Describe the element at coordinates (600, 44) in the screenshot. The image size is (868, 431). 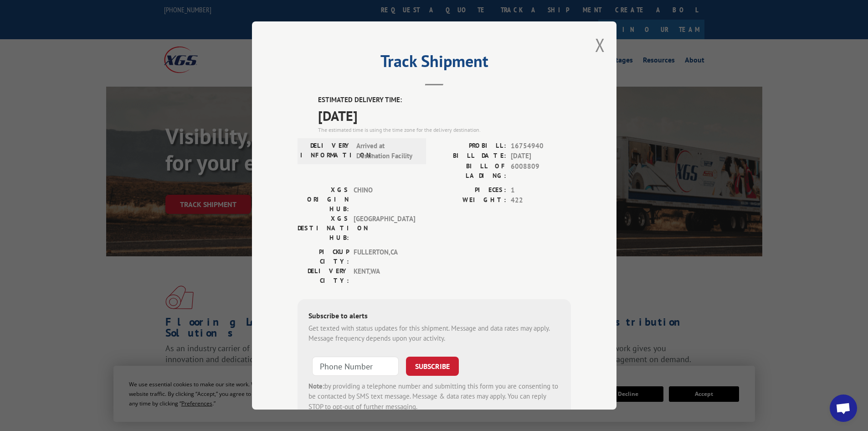
I see `button: Close modal` at that location.